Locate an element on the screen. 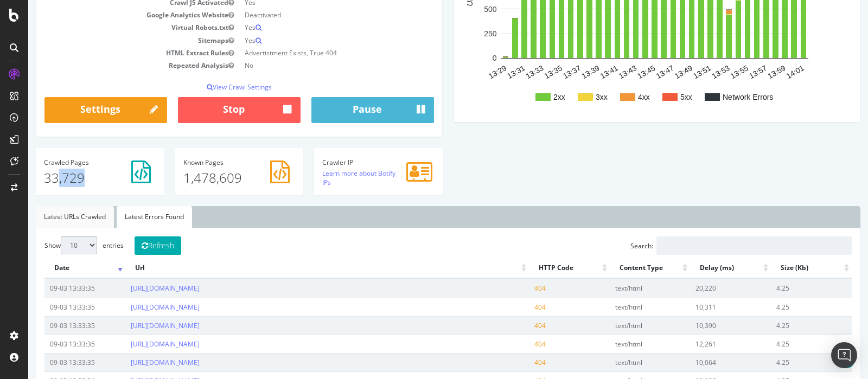  text: 13:51 is located at coordinates (674, 72).